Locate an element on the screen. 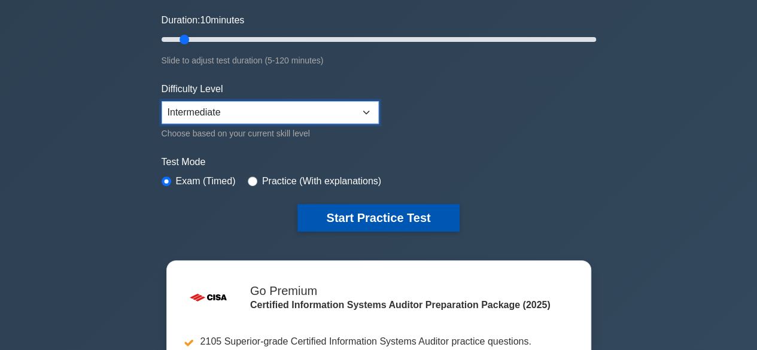 The width and height of the screenshot is (757, 350). label: Duration: minutes is located at coordinates (203, 20).